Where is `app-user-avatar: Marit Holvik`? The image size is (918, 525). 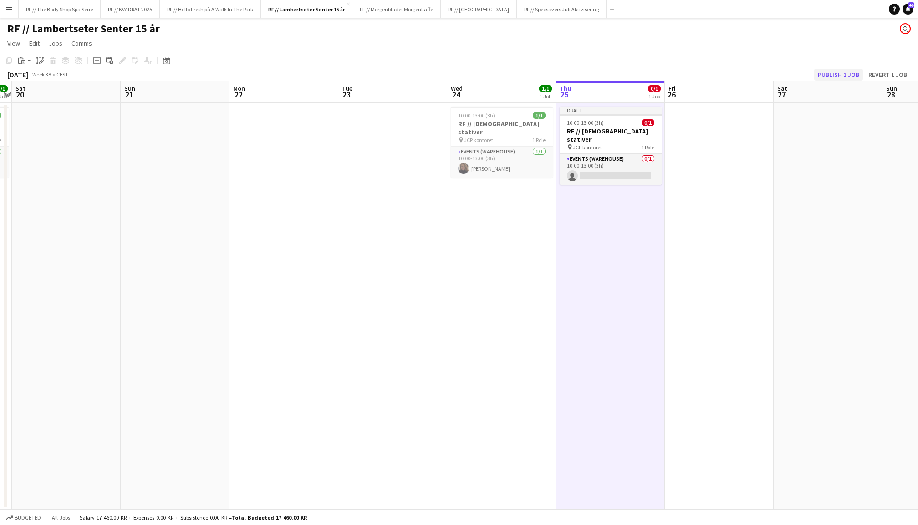 app-user-avatar: Marit Holvik is located at coordinates (905, 29).